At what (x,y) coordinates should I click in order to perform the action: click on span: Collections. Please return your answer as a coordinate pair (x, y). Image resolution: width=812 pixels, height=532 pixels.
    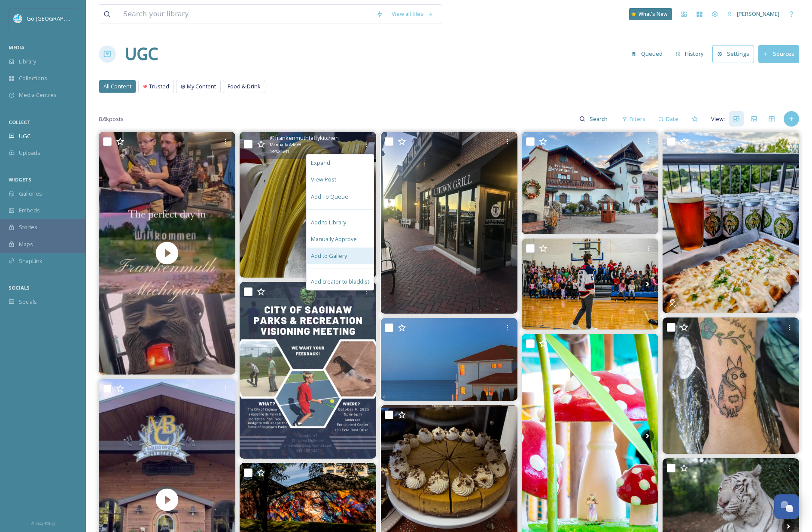
    Looking at the image, I should click on (33, 78).